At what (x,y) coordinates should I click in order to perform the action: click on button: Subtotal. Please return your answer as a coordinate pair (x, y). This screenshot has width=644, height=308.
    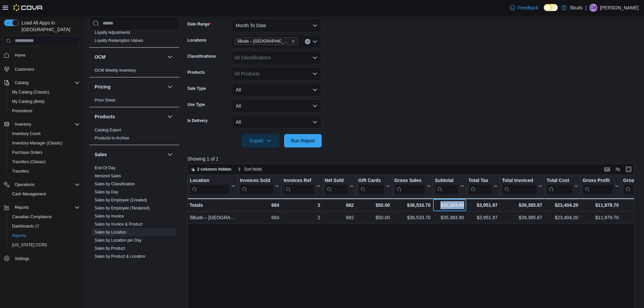
    Looking at the image, I should click on (449, 186).